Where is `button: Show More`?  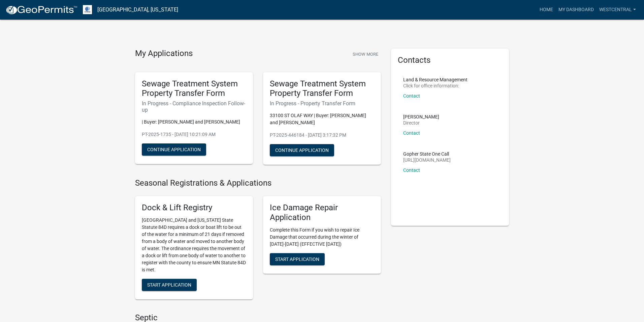
button: Show More is located at coordinates (366, 54).